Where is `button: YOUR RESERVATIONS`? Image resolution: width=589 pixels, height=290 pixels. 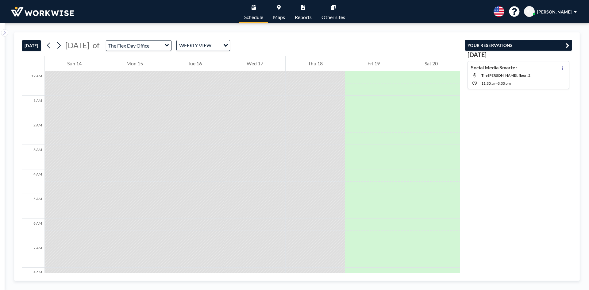
button: YOUR RESERVATIONS is located at coordinates (519, 45).